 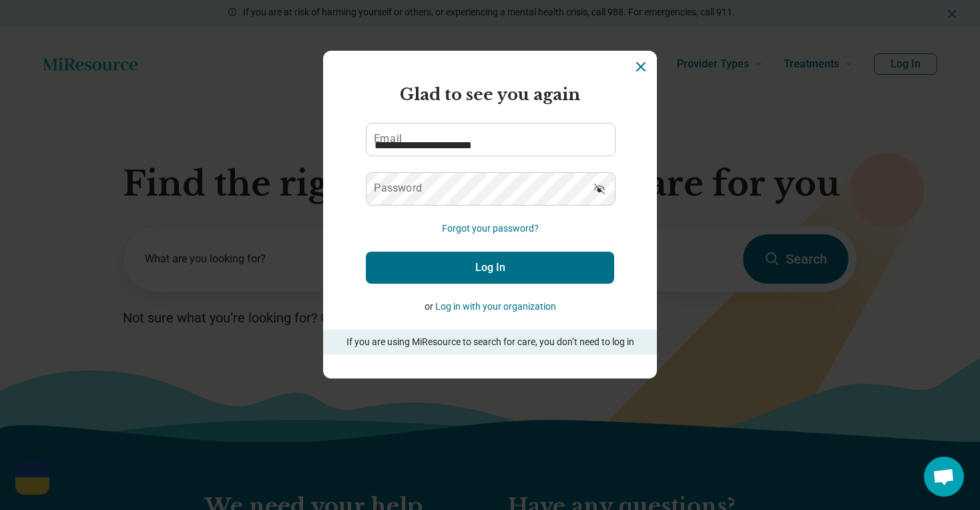 I want to click on section: Login Dialog, so click(x=490, y=214).